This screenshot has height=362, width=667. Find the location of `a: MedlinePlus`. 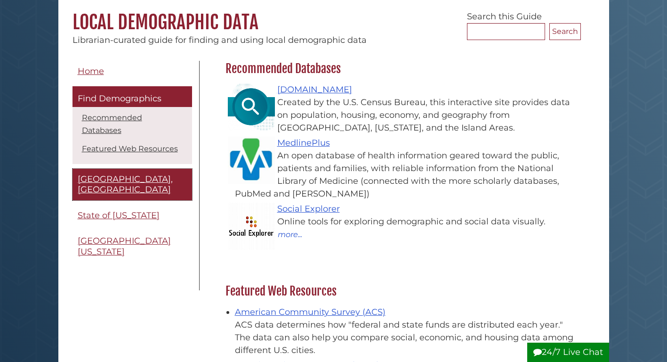

a: MedlinePlus is located at coordinates (304, 143).